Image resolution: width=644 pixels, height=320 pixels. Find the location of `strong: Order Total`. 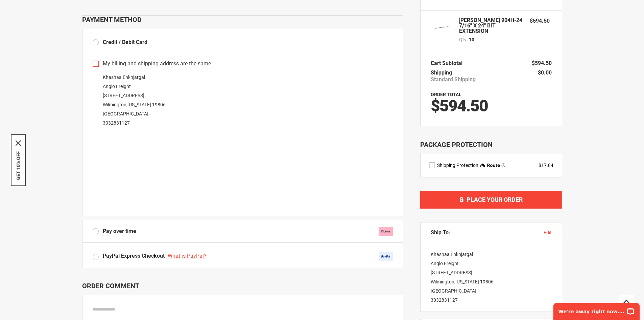

strong: Order Total is located at coordinates (446, 95).